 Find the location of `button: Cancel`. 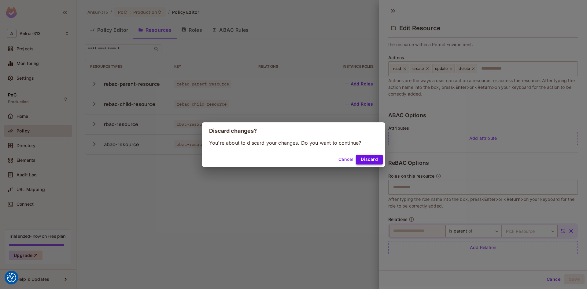

button: Cancel is located at coordinates (346, 160).